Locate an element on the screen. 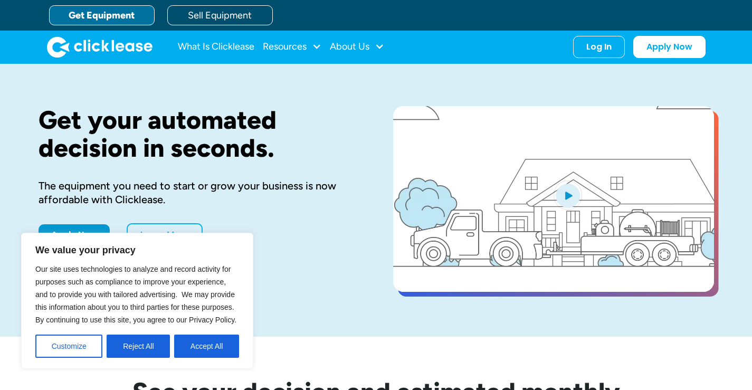 The height and width of the screenshot is (390, 752). a: What Is Clicklease is located at coordinates (216, 47).